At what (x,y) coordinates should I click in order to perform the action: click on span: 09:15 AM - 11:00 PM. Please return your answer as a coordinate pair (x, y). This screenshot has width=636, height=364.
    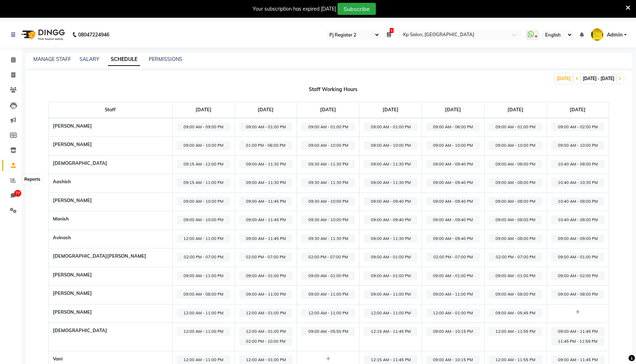
    Looking at the image, I should click on (203, 182).